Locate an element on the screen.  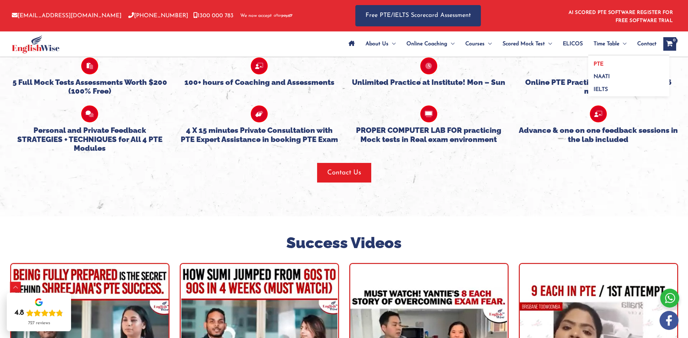
div: Rating: 4.8 out of 5 is located at coordinates (39, 313).